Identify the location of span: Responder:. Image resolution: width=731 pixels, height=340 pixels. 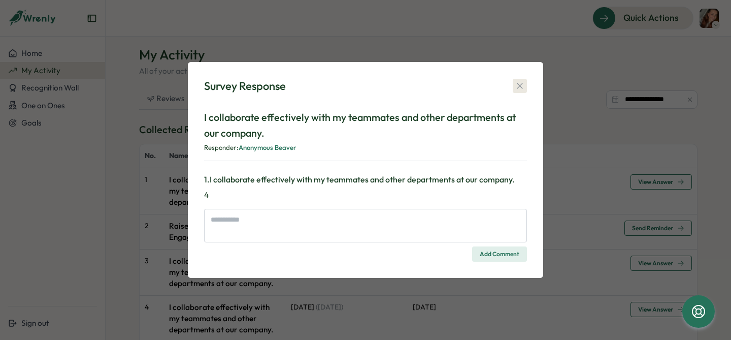
(221, 147).